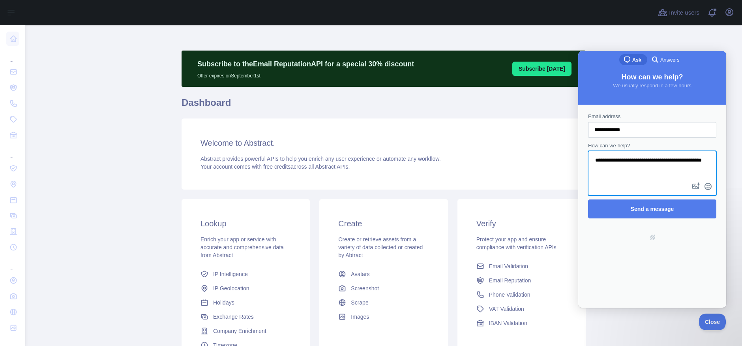 The width and height of the screenshot is (742, 346). Describe the element at coordinates (383, 302) in the screenshot. I see `a: Scrape` at that location.